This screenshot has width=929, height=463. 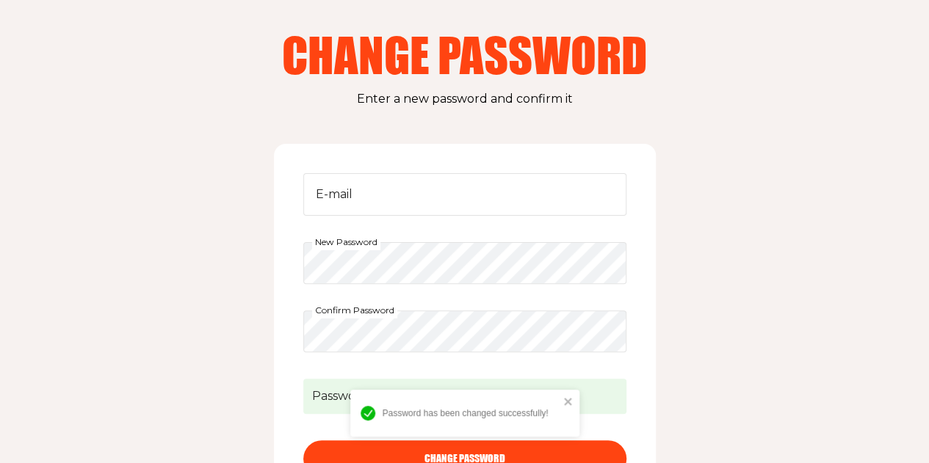 What do you see at coordinates (465, 195) in the screenshot?
I see `input: E-mail` at bounding box center [465, 195].